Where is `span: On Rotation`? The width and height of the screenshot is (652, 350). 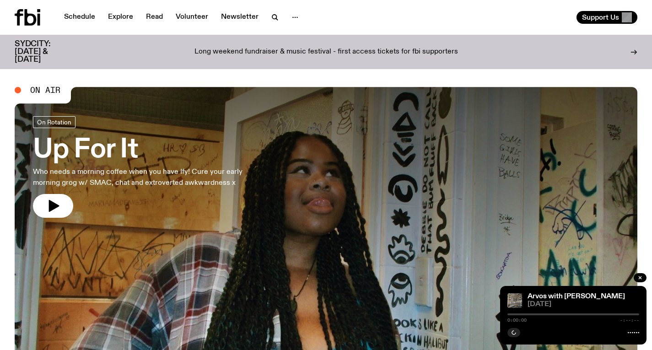 span: On Rotation is located at coordinates (54, 122).